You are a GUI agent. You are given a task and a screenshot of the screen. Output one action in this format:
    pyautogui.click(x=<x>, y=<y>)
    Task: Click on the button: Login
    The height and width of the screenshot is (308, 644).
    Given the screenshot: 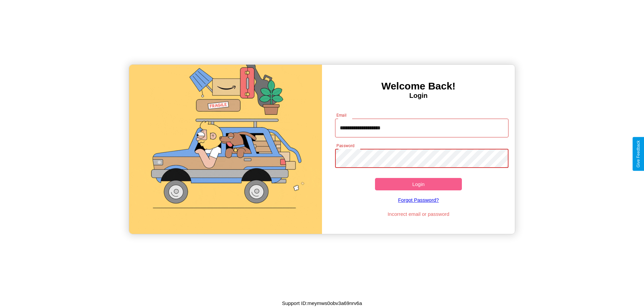 What is the action you would take?
    pyautogui.click(x=418, y=184)
    